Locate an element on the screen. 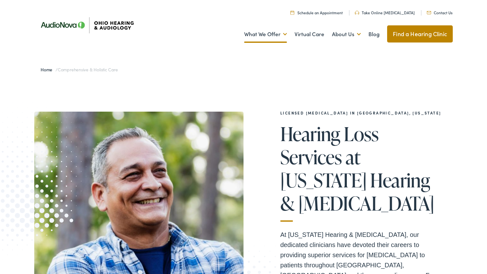 The image size is (487, 274). a: About Us is located at coordinates (346, 34).